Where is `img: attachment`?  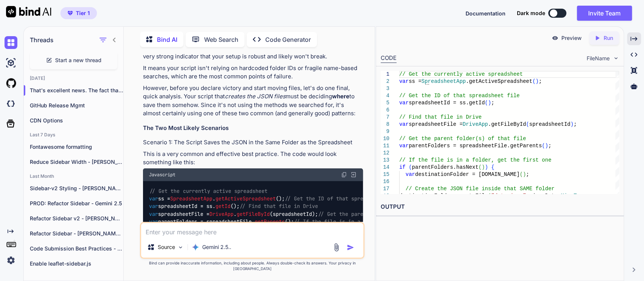 img: attachment is located at coordinates (336, 247).